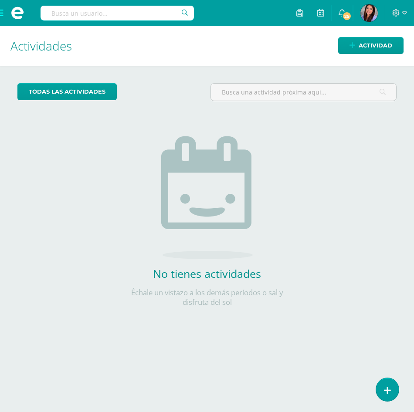 The width and height of the screenshot is (414, 412). Describe the element at coordinates (117, 13) in the screenshot. I see `input: Busca un usuario...` at that location.